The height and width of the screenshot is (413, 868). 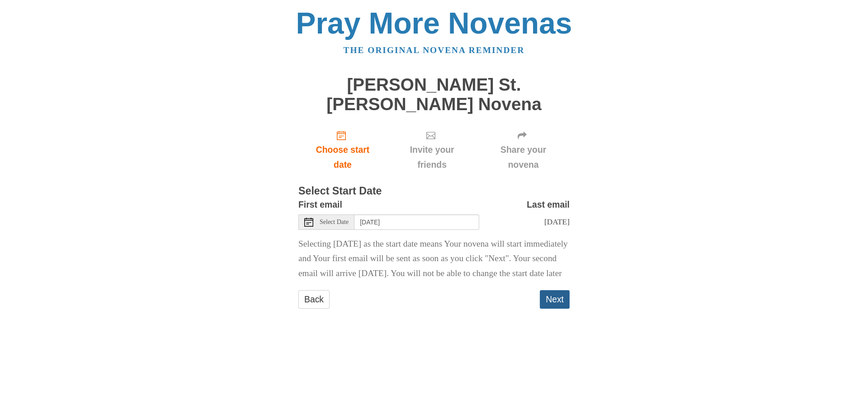 I want to click on a: Pray More Novenas, so click(x=434, y=23).